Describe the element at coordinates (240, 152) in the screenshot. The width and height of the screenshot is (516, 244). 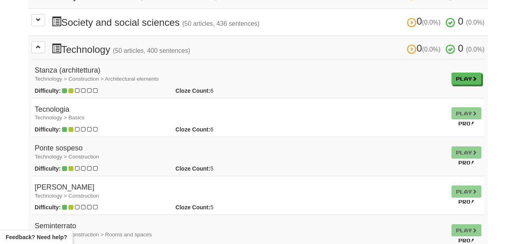
I see `h4: Ponte sospeso` at that location.